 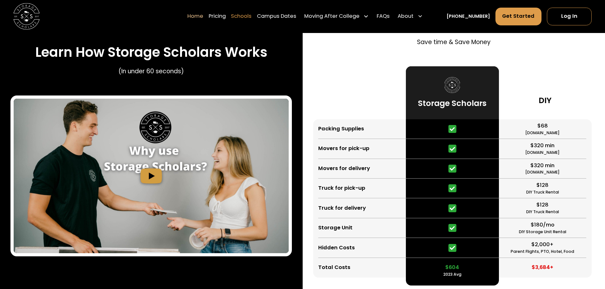 What do you see at coordinates (151, 176) in the screenshot?
I see `img: Storage Scholars - How it Works video.` at bounding box center [151, 176].